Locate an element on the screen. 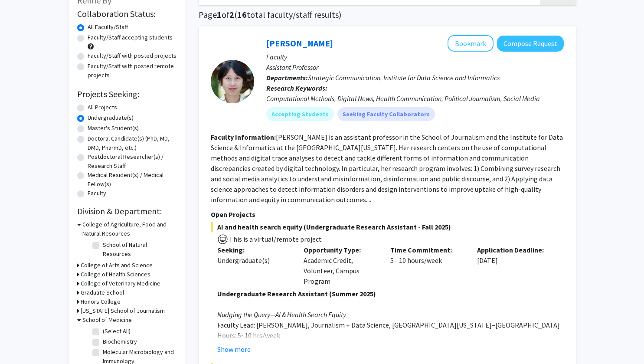 This screenshot has width=644, height=364. strong: Undergraduate Research Assistant (Summer 2025) is located at coordinates (297, 293).